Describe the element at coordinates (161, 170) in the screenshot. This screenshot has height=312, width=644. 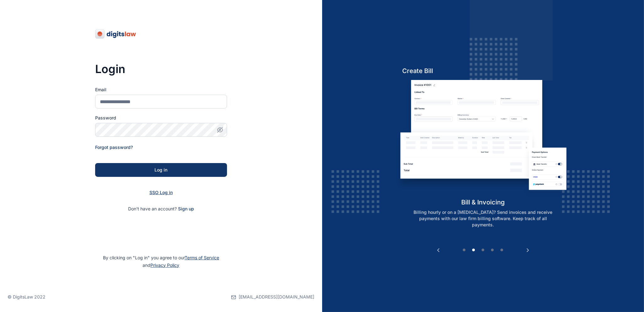
I see `button: Log in` at that location.